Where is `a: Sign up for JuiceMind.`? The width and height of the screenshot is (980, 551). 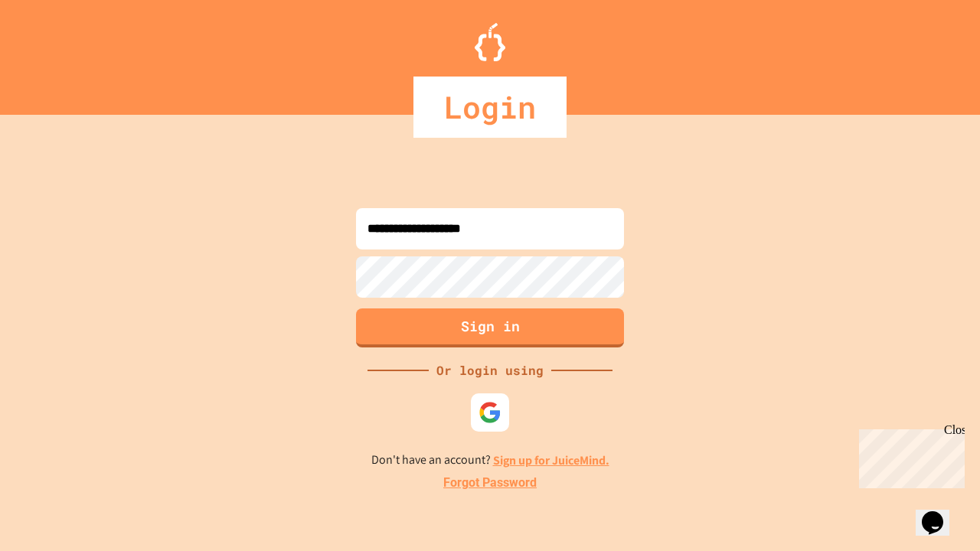
a: Sign up for JuiceMind. is located at coordinates (551, 460).